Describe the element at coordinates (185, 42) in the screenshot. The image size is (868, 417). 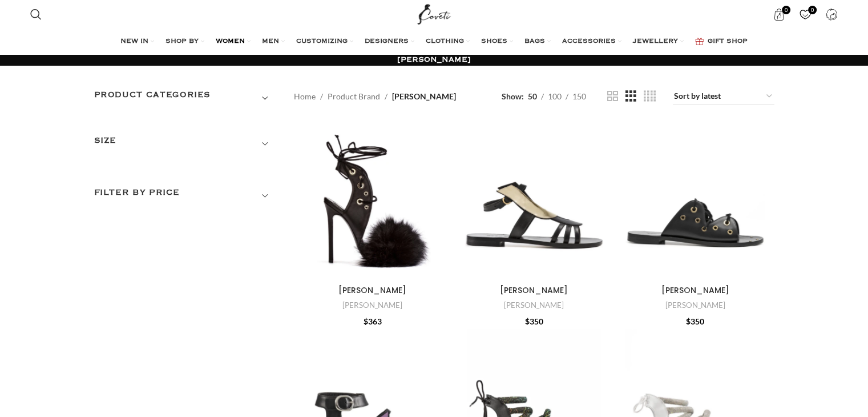
I see `a: SHOP BY` at that location.